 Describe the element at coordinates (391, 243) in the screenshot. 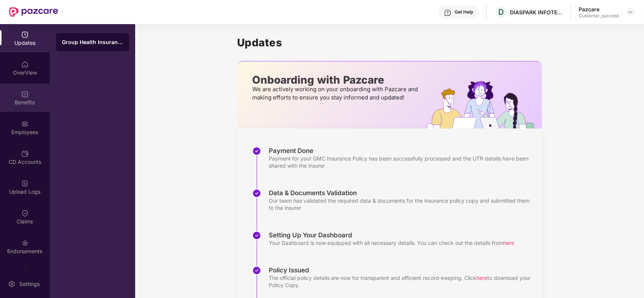

I see `div: Your Dashboard is now equipped with all necessary details. You can check out the details from` at that location.